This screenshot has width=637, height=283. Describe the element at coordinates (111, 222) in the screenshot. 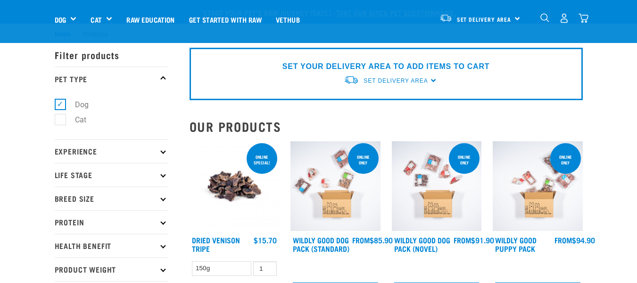

I see `p: Protein` at that location.